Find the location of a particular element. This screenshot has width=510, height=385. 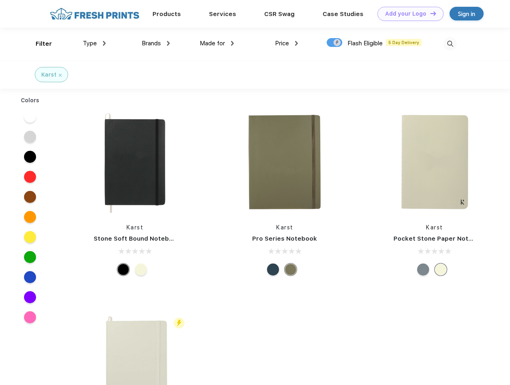

a: Products is located at coordinates (167, 14).